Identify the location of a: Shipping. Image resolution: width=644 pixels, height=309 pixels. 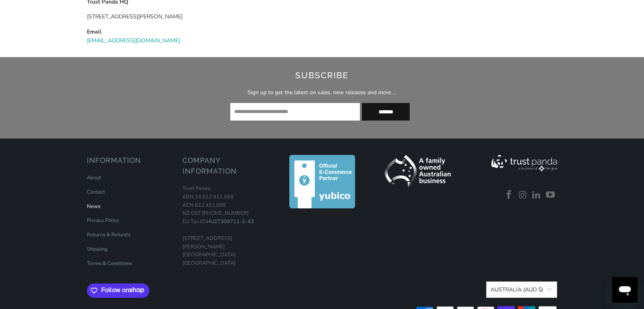
(97, 249).